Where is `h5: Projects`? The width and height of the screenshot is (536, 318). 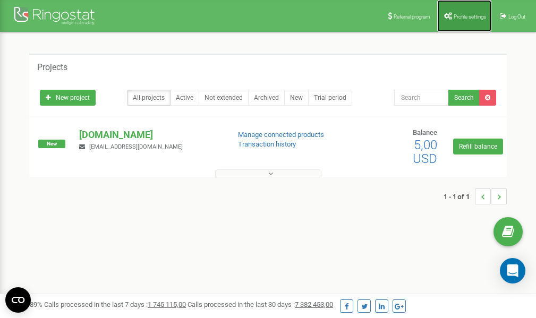 h5: Projects is located at coordinates (52, 67).